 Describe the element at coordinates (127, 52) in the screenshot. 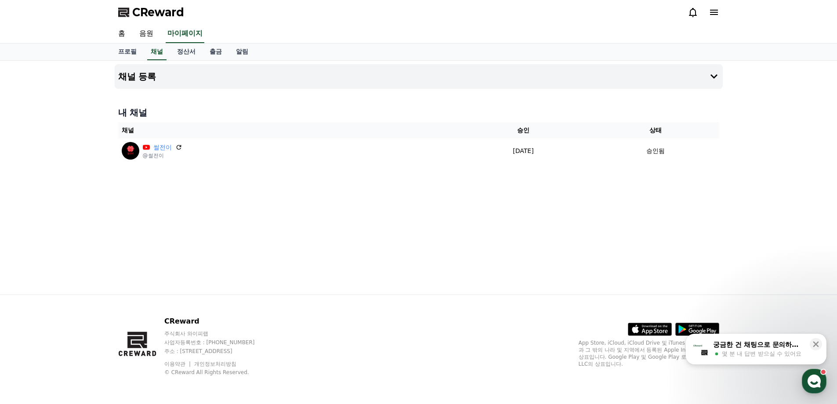

I see `a: 프로필` at that location.